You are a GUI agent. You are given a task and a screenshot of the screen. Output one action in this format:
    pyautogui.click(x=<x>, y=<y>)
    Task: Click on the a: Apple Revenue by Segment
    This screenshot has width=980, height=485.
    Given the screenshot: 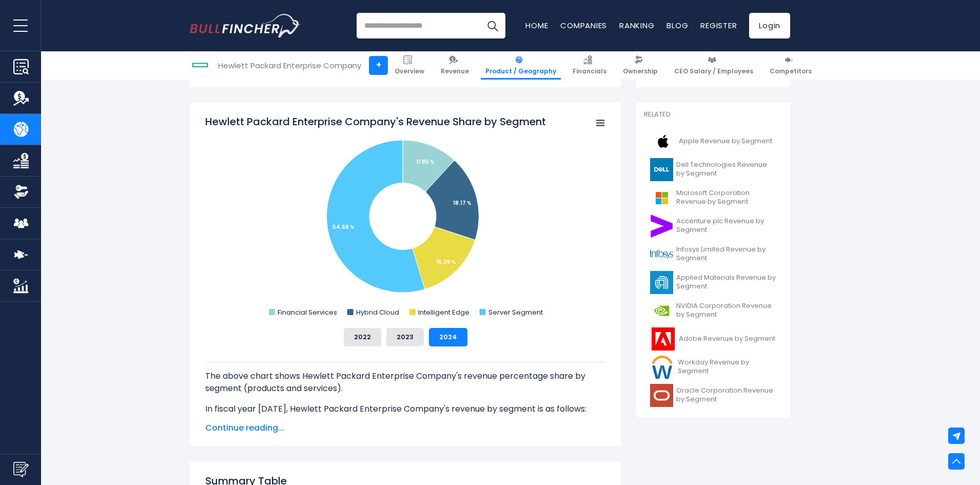 What is the action you would take?
    pyautogui.click(x=713, y=141)
    